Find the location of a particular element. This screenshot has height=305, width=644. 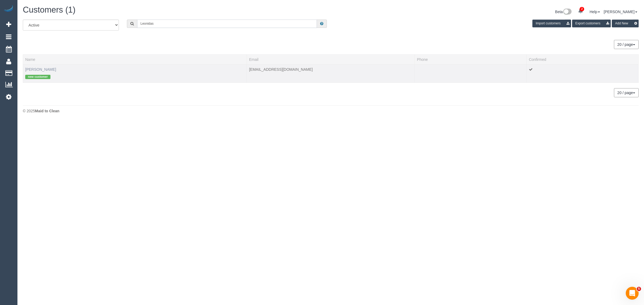

a: 2 is located at coordinates (580, 12).